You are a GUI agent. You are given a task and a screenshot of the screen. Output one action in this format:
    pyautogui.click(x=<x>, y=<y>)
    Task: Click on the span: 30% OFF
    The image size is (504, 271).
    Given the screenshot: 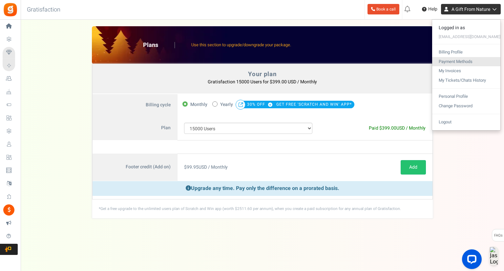 What is the action you would take?
    pyautogui.click(x=261, y=104)
    